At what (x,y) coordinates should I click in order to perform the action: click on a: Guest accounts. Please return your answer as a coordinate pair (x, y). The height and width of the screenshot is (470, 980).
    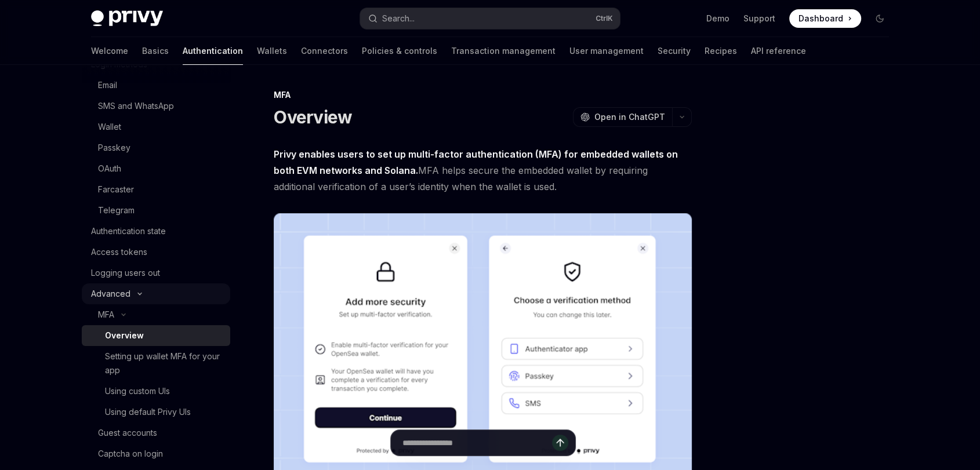
    Looking at the image, I should click on (156, 433).